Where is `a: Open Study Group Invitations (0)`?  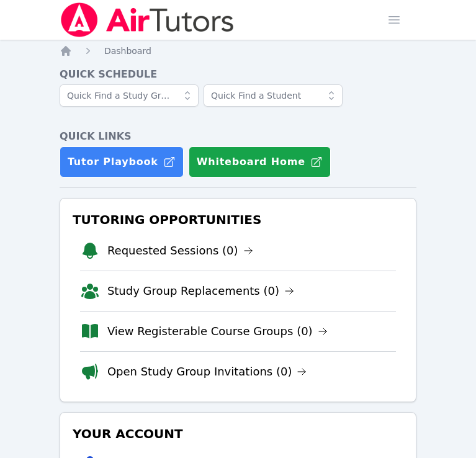
a: Open Study Group Invitations (0) is located at coordinates (207, 371).